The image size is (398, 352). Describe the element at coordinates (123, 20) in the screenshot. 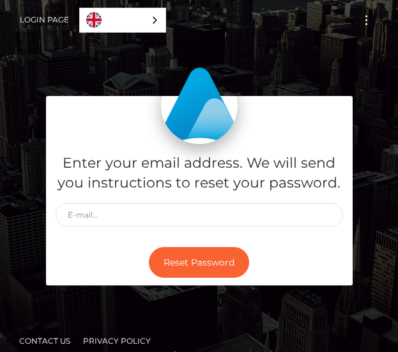

I see `a: English` at that location.